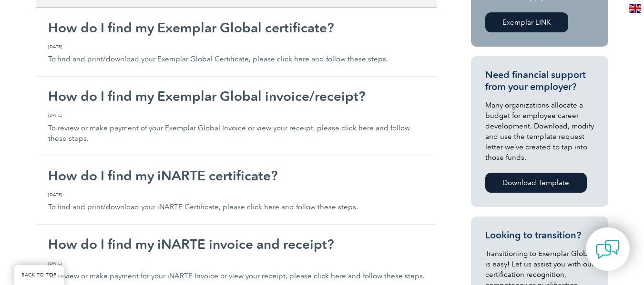 Image resolution: width=644 pixels, height=285 pixels. I want to click on p: To find and print/download your iNARTE Certificate, please click here and follow these steps., so click(237, 202).